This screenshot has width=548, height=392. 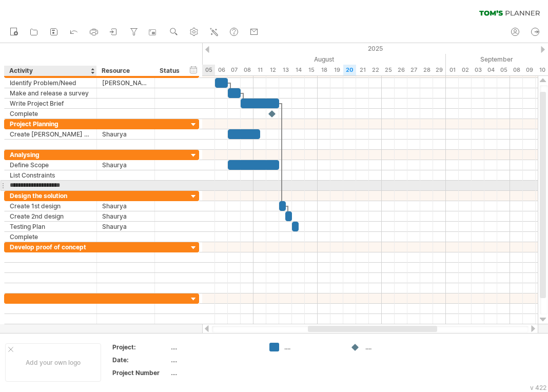 What do you see at coordinates (50, 123) in the screenshot?
I see `div: Project Planning` at bounding box center [50, 123].